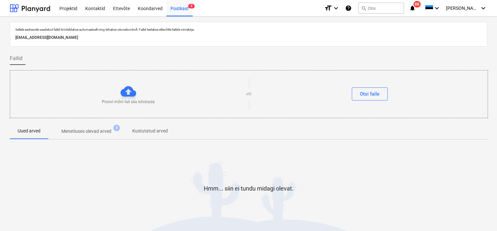 The height and width of the screenshot is (231, 497). Describe the element at coordinates (370, 94) in the screenshot. I see `div: Otsi faile` at that location.